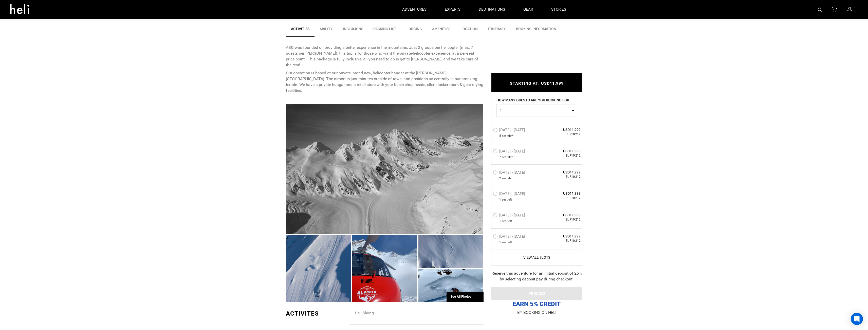 The height and width of the screenshot is (330, 868). What do you see at coordinates (300, 30) in the screenshot?
I see `a: Activities` at bounding box center [300, 30].